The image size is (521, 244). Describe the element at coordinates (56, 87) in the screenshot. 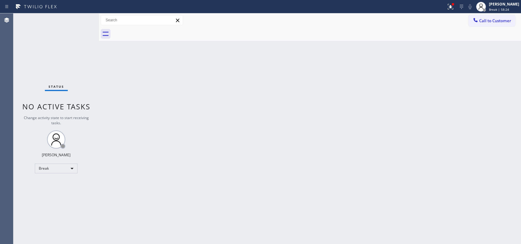

I see `span: Status` at that location.